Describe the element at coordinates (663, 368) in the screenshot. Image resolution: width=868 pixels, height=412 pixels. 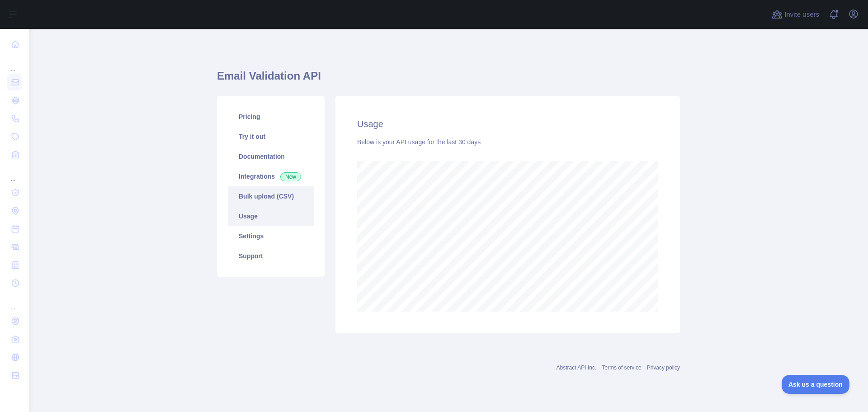
I see `a: Privacy policy` at that location.